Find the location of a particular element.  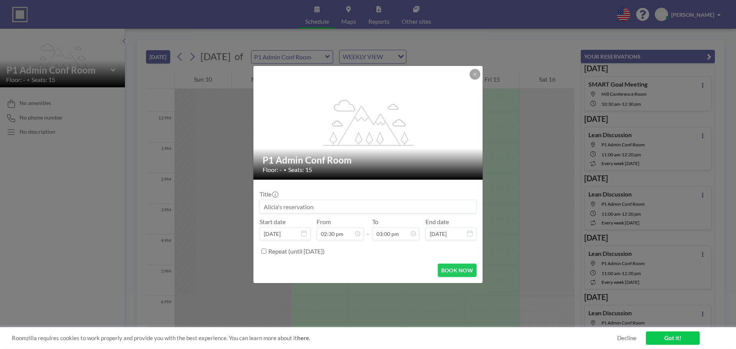

label: Title is located at coordinates (268, 194).